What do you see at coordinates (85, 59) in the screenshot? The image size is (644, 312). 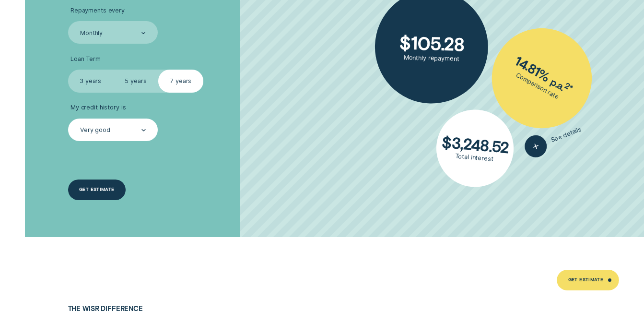 I see `span: Loan Term` at bounding box center [85, 59].